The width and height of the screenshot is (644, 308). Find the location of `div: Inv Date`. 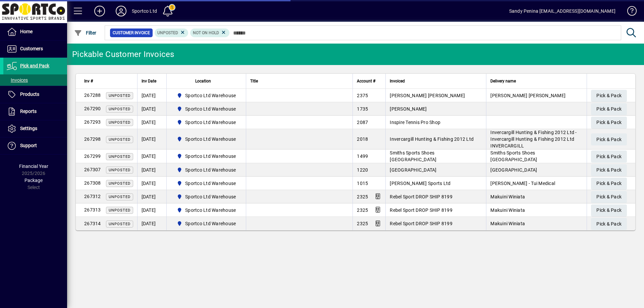

div: Inv Date is located at coordinates (152, 81).